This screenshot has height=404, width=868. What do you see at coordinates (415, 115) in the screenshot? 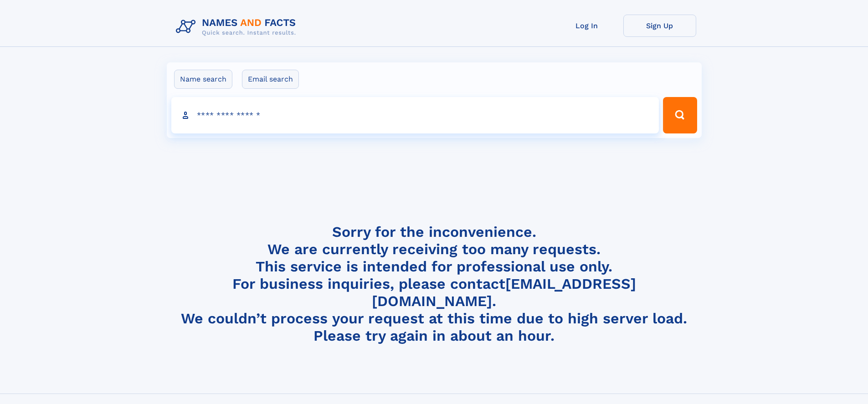
I see `input: search input` at bounding box center [415, 115].